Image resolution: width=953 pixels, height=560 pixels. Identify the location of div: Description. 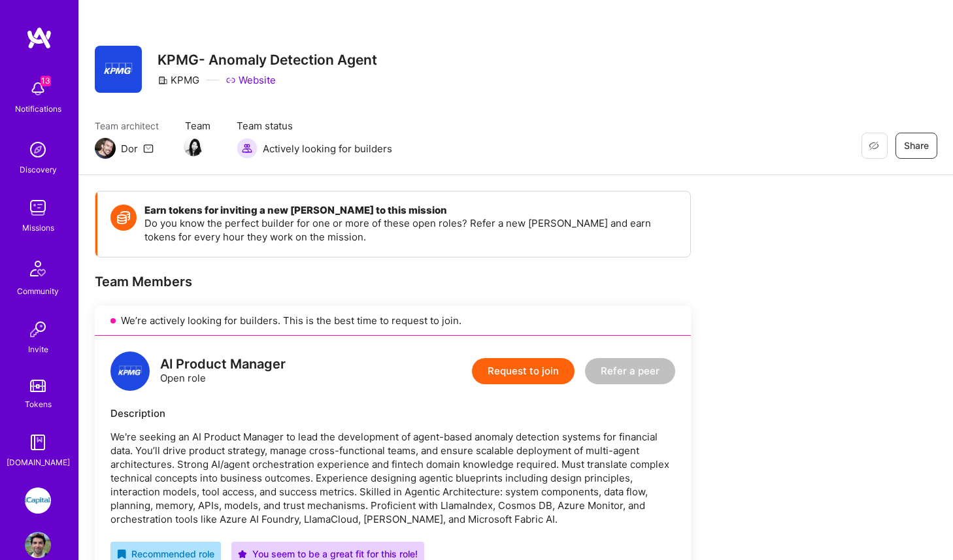
(393, 413).